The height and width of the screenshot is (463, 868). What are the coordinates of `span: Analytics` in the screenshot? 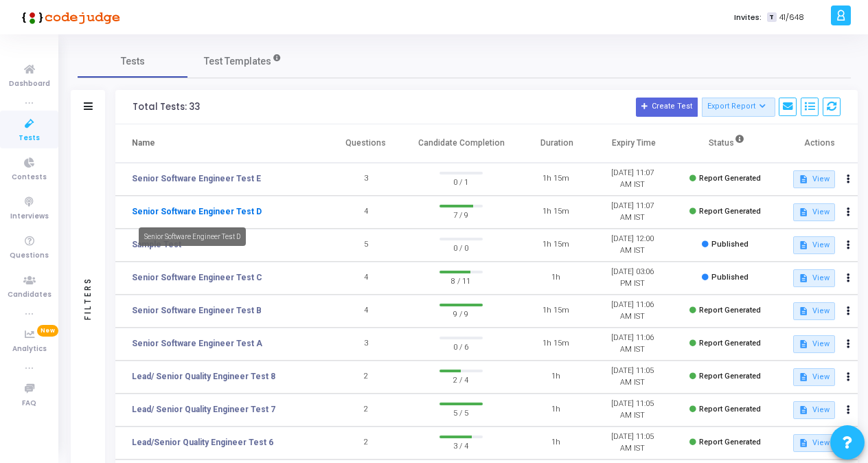 It's located at (29, 349).